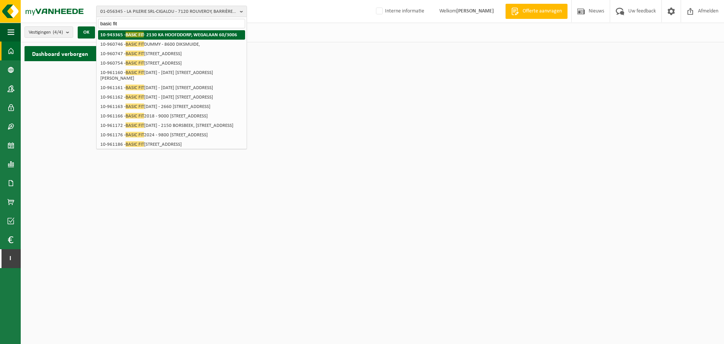 This screenshot has height=344, width=724. What do you see at coordinates (169, 12) in the screenshot?
I see `span: 01-056345 - LA PILERIE SRL-CIGALOU - 7120 ROUVEROY, BARRIÈRE D'AUBREUX 2` at bounding box center [169, 12].